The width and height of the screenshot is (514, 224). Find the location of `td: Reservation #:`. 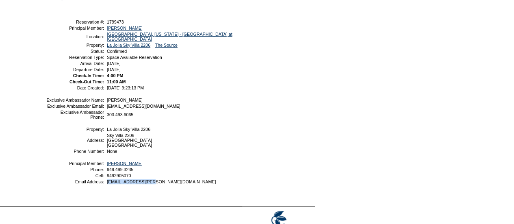

td: Reservation #: is located at coordinates (75, 22).